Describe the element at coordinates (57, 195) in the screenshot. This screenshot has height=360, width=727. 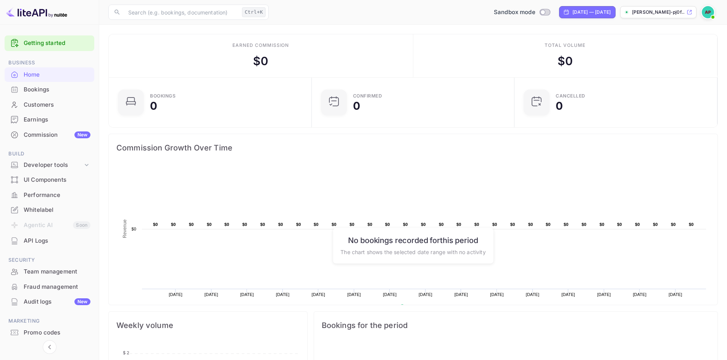
I see `div: Performance` at that location.